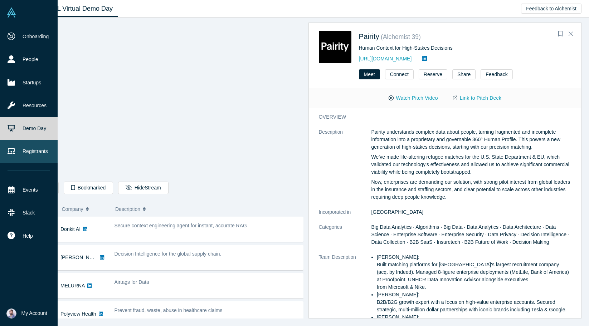  What do you see at coordinates (143, 188) in the screenshot?
I see `button: HideStream` at bounding box center [143, 188].